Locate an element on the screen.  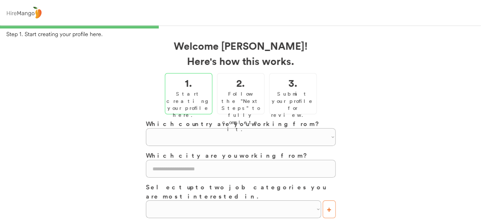
img: logo%20-%20hiremango%20gray.png is located at coordinates (24, 13).